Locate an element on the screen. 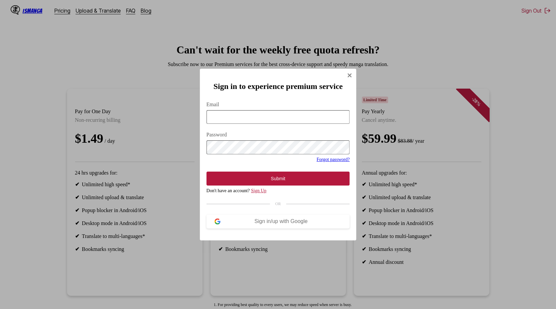 The width and height of the screenshot is (556, 309). button: Submit is located at coordinates (278, 179).